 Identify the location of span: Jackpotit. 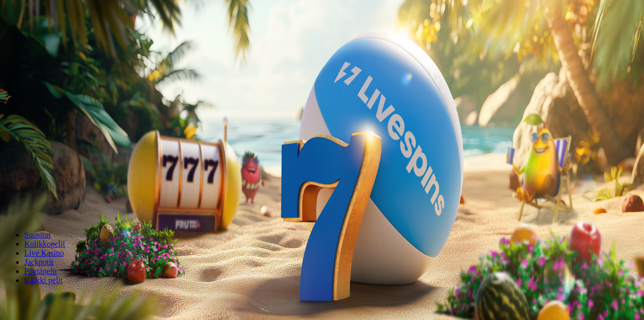
(39, 262).